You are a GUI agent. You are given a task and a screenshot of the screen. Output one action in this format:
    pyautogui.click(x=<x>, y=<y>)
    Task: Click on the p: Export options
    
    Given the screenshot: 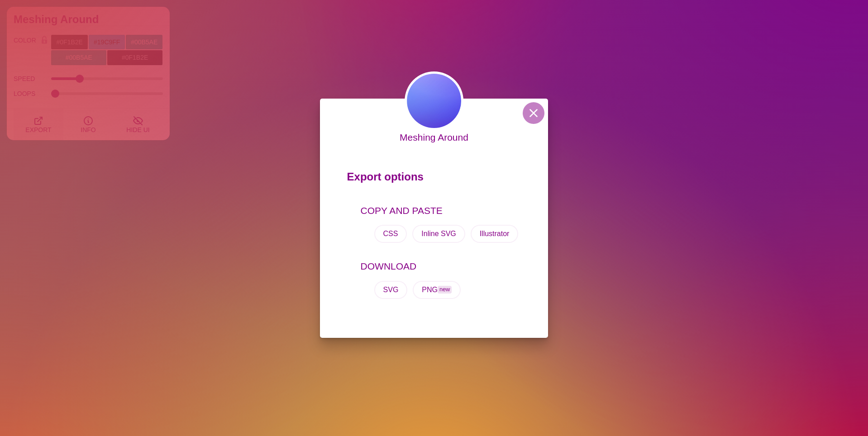 What is the action you would take?
    pyautogui.click(x=434, y=179)
    